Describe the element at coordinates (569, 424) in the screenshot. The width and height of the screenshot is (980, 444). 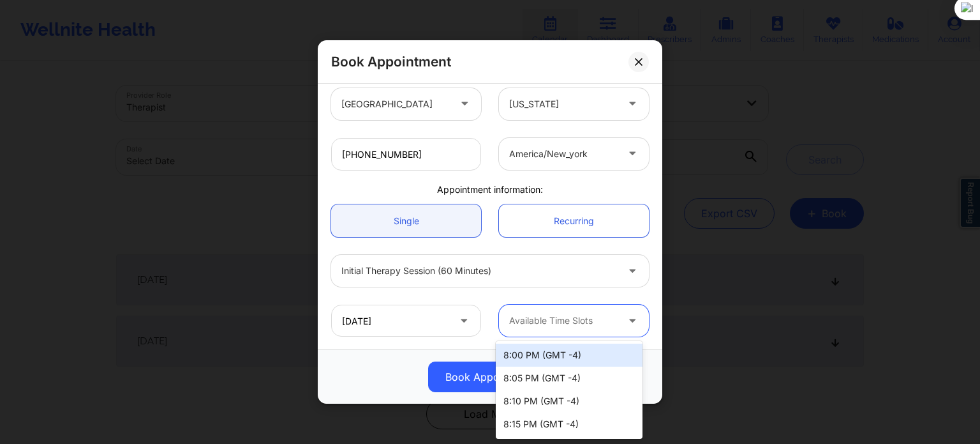
I see `div: 8:15 PM (GMT -4)` at that location.